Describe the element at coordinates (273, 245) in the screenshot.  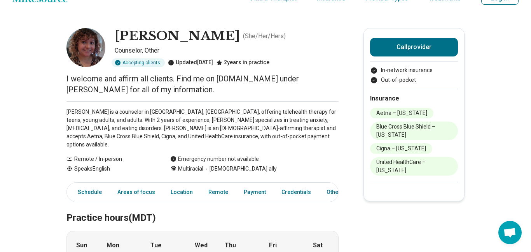
I see `strong: Fri` at that location.